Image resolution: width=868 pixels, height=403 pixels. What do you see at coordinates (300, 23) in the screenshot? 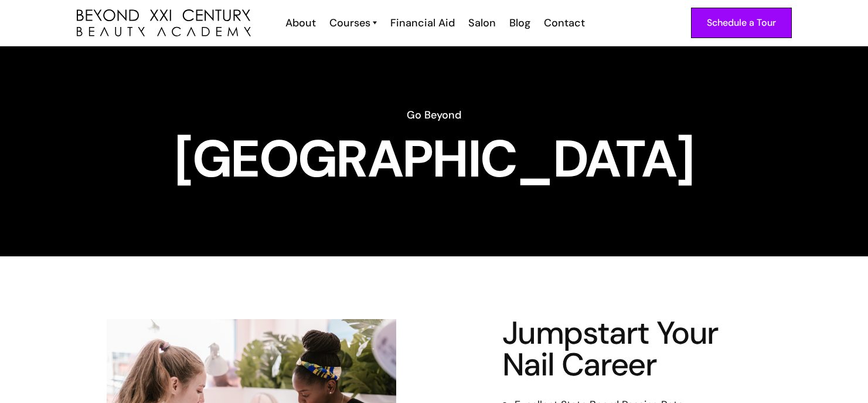
I see `a: About` at bounding box center [300, 23].